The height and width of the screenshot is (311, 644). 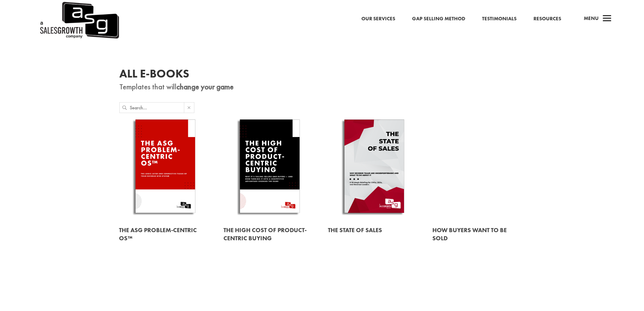 I want to click on a: Gap Selling Method, so click(x=439, y=19).